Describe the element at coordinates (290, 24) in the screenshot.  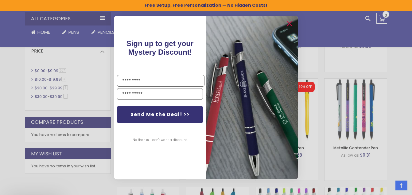
I see `button: Close dialog` at that location.